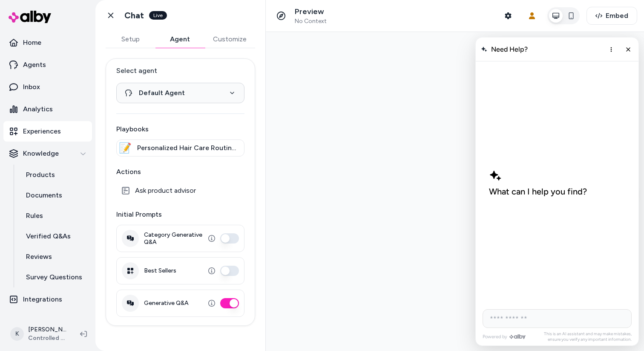  I want to click on button: Setup, so click(130, 39).